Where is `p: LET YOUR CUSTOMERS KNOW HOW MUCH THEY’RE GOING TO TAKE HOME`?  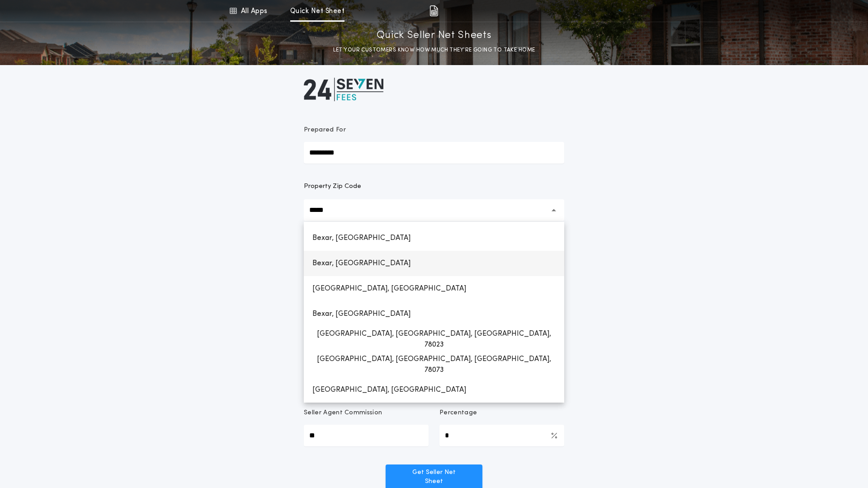
p: LET YOUR CUSTOMERS KNOW HOW MUCH THEY’RE GOING TO TAKE HOME is located at coordinates (434, 50).